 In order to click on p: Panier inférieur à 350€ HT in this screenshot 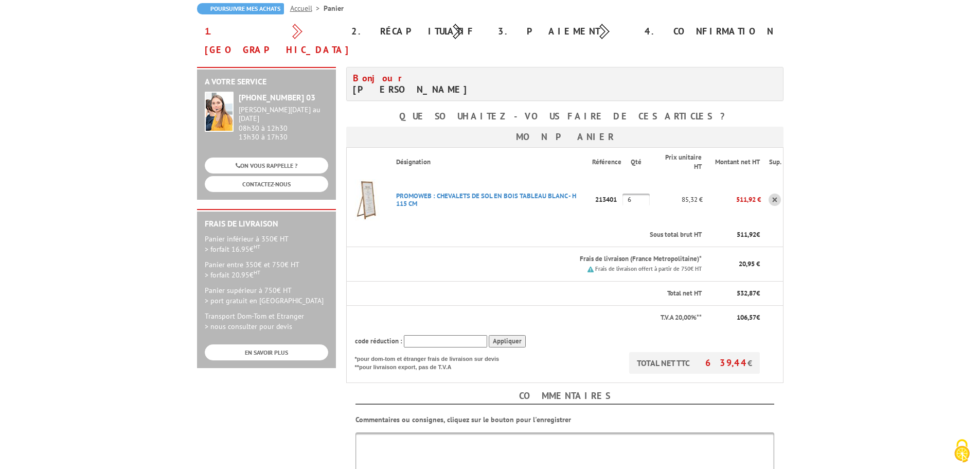, I will do `click(266, 244)`.